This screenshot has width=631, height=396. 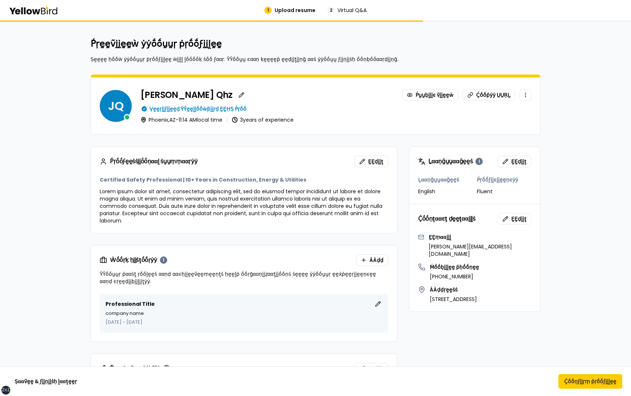 What do you see at coordinates (244, 277) in the screenshot?
I see `p: ŶŶṓṓṵṵṛ ṗααṡţ ṛṓṓḽḛḛṡ ααṇḍ ααͼḥḭḭḛḛṽḛḛṃḛḛṇţṡ ḥḛḛḽṗ ṓṓṛḡααṇḭḭẓααţḭḭṓṓṇṡ ṡḛḛḛḛ ẏẏṓṓṵṵṛ ḛḛẋṗḛḛṛḭḭḛḛṇ...` at bounding box center [244, 277].